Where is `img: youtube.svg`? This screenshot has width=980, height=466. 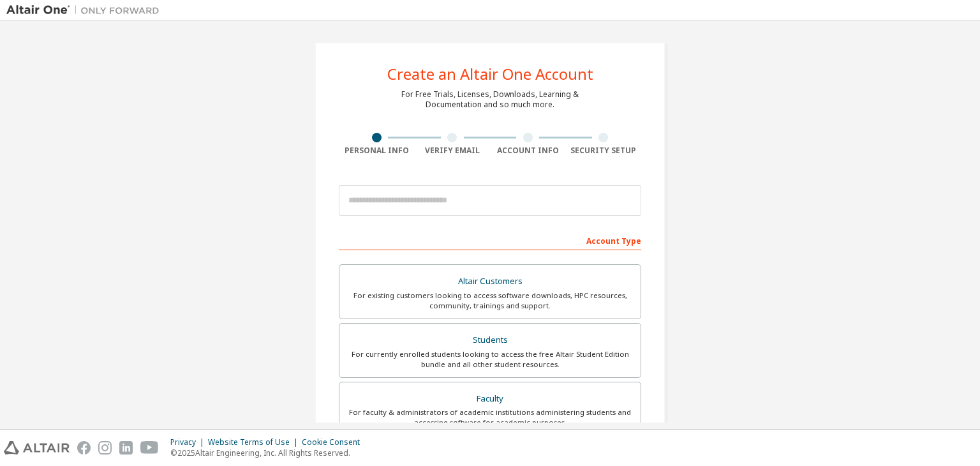 img: youtube.svg is located at coordinates (150, 447).